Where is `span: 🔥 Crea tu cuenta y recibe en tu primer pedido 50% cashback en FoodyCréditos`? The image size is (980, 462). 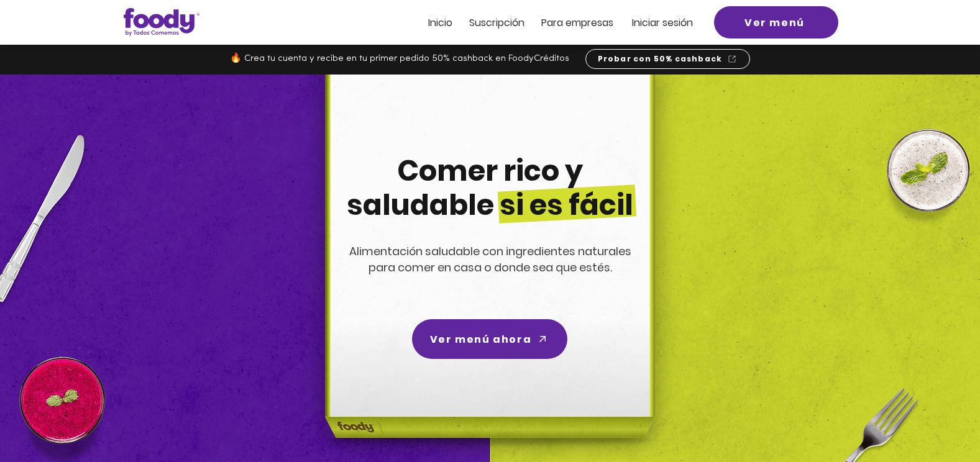 span: 🔥 Crea tu cuenta y recibe en tu primer pedido 50% cashback en FoodyCréditos is located at coordinates (400, 59).